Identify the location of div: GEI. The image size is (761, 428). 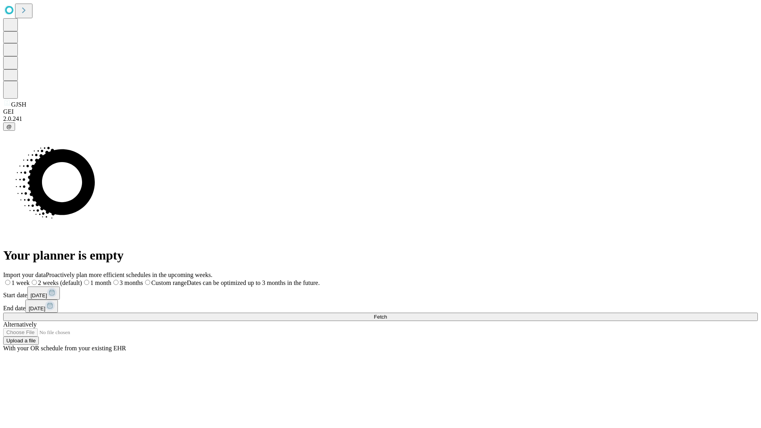
(380, 112).